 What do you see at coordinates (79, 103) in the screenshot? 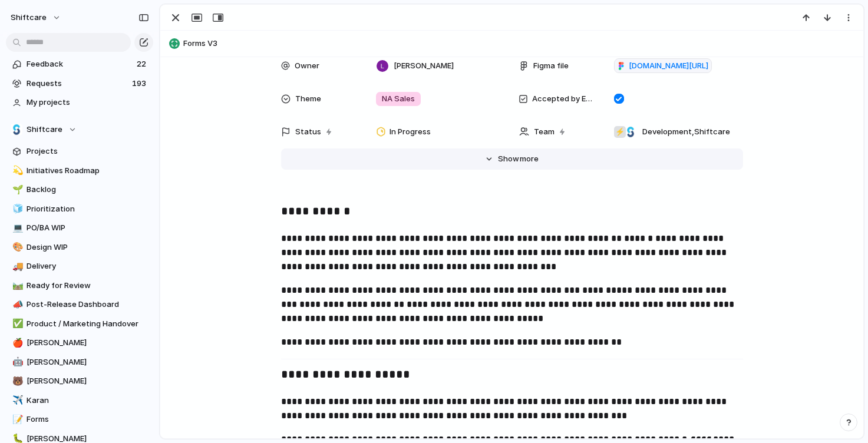
I see `a: My projects` at bounding box center [79, 103].